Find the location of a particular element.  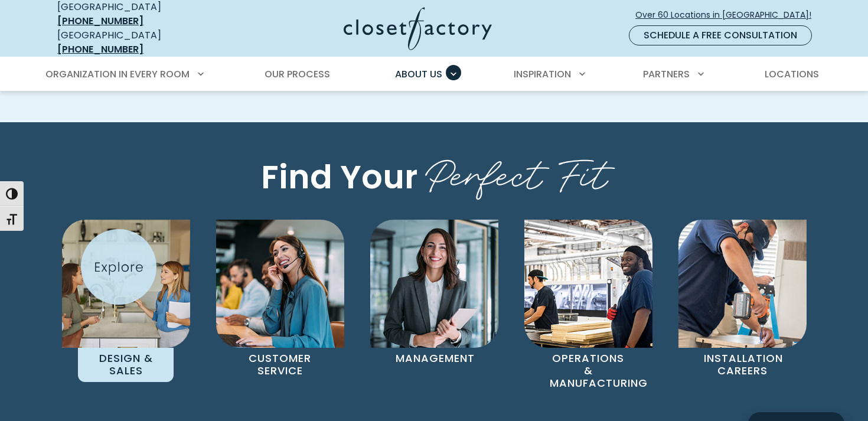

a: Customer Service Employee at Closet Factory Customer Service is located at coordinates (280, 300).